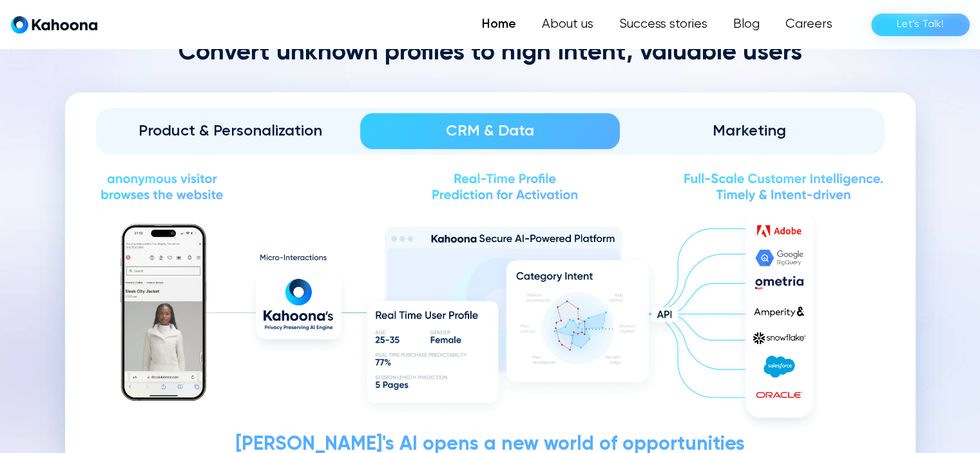 This screenshot has width=980, height=453. Describe the element at coordinates (809, 25) in the screenshot. I see `a: Careers` at that location.